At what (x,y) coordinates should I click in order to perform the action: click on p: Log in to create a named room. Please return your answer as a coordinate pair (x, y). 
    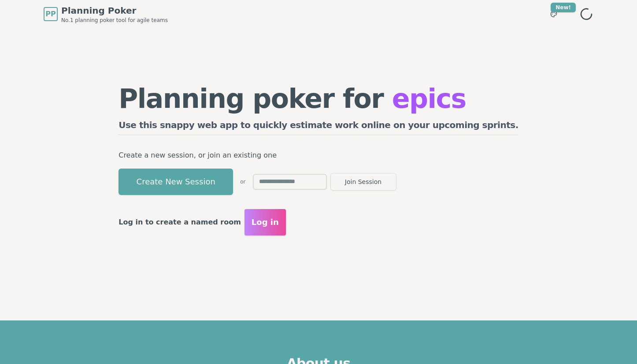
    Looking at the image, I should click on (180, 222).